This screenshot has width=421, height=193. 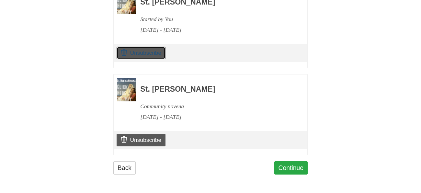 I want to click on a: Continue, so click(x=291, y=168).